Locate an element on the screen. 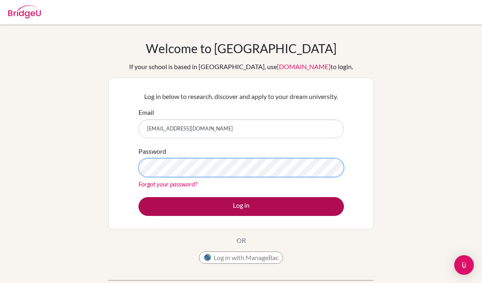  p: OR is located at coordinates (241, 240).